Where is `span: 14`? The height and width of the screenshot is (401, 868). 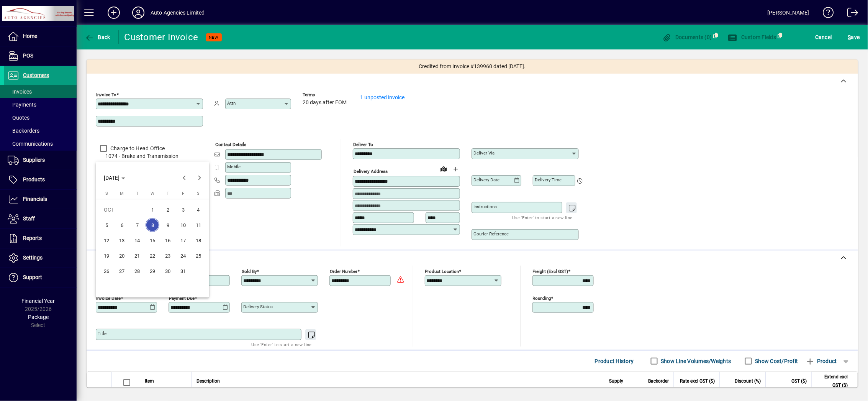
span: 14 is located at coordinates (137, 240).